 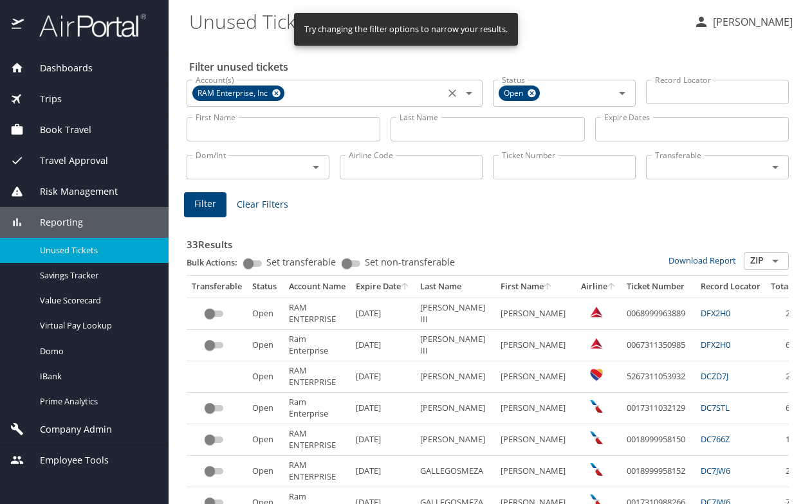 What do you see at coordinates (66, 161) in the screenshot?
I see `span: Travel Approval` at bounding box center [66, 161].